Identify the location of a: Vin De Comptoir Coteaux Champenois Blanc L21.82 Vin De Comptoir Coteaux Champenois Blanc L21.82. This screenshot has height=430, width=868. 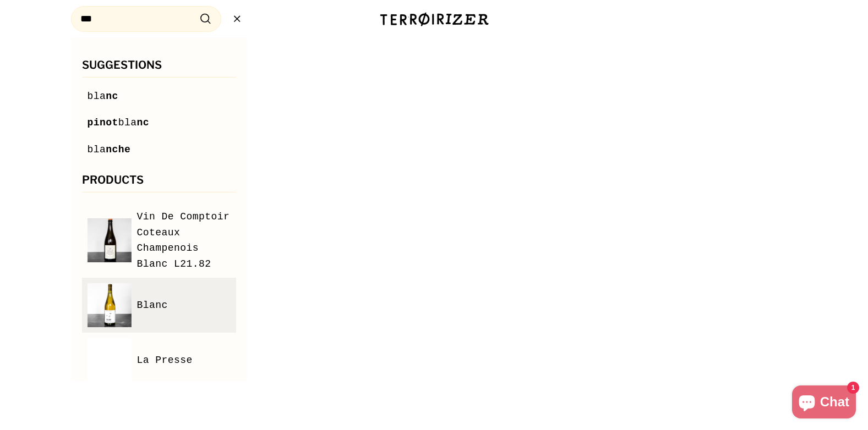
(159, 240).